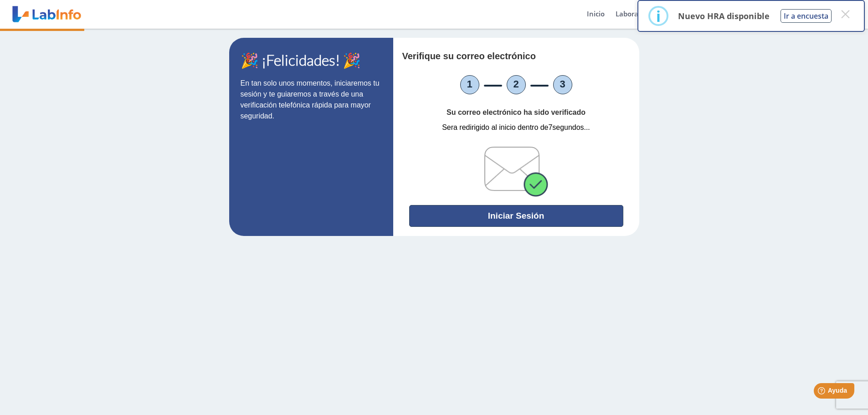  What do you see at coordinates (470, 85) in the screenshot?
I see `li: 1` at bounding box center [470, 85].